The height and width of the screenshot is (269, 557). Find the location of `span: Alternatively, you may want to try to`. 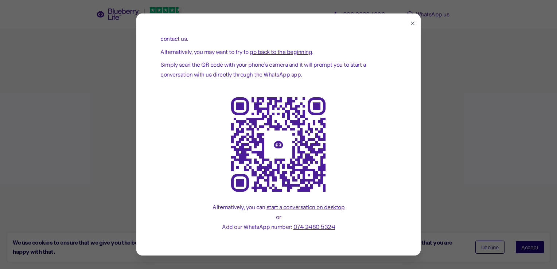

span: Alternatively, you may want to try to is located at coordinates (205, 52).